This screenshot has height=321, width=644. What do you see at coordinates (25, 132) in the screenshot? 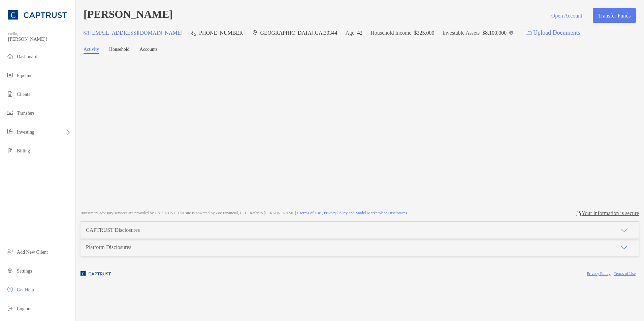
I see `span: Investing` at bounding box center [25, 132].